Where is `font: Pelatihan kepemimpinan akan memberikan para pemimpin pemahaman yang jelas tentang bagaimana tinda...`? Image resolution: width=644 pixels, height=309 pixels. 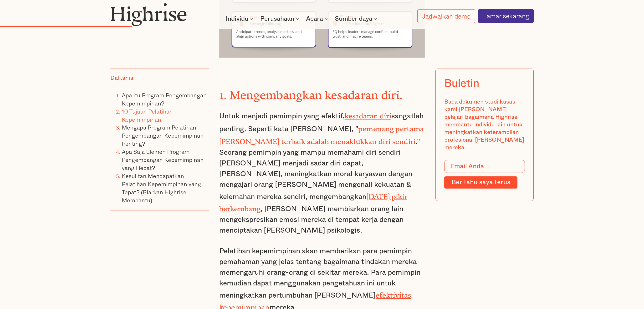
font: Pelatihan kepemimpinan akan memberikan para pemimpin pemahaman yang jelas tentang bagaimana tinda... is located at coordinates (320, 274).